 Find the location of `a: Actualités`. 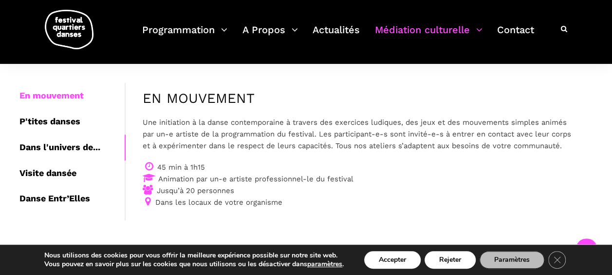

a: Actualités is located at coordinates (336, 36).